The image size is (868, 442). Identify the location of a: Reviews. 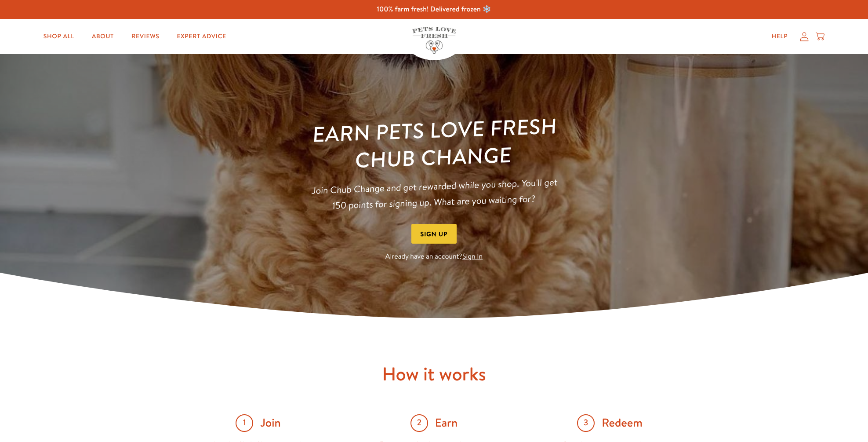
(145, 37).